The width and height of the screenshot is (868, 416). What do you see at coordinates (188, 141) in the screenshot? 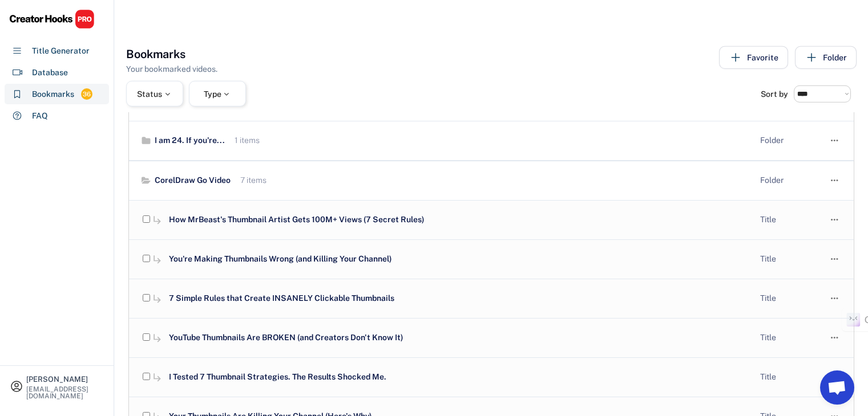
I see `div: I am 24. If you're...` at bounding box center [188, 141].